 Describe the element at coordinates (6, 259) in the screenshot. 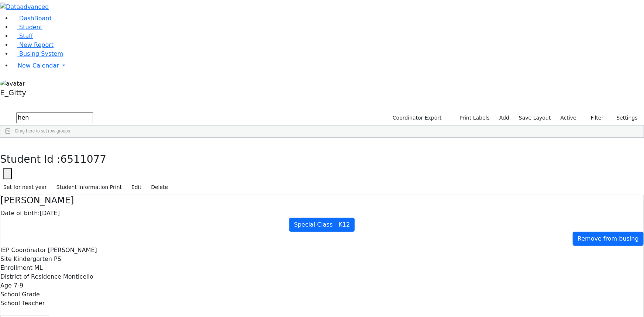

I see `label: Site` at that location.